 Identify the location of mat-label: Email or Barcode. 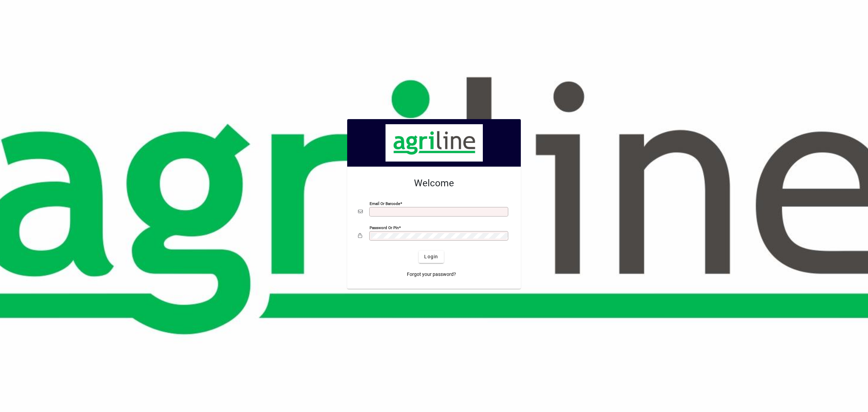
(385, 203).